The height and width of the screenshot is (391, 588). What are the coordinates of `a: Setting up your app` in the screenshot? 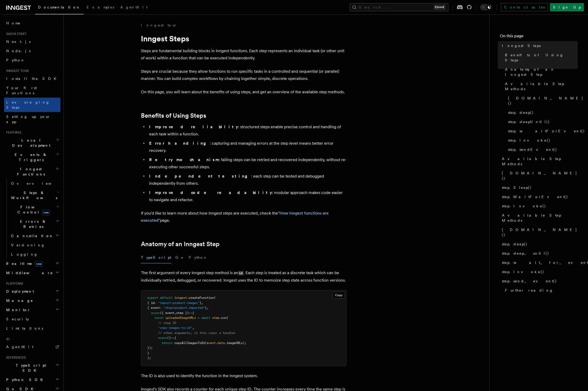 It's located at (32, 119).